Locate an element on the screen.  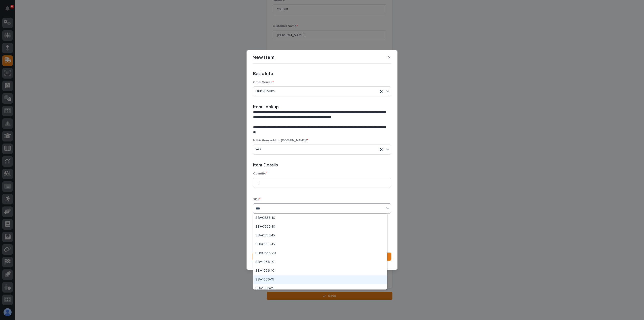
span: QuickBooks is located at coordinates (265, 91).